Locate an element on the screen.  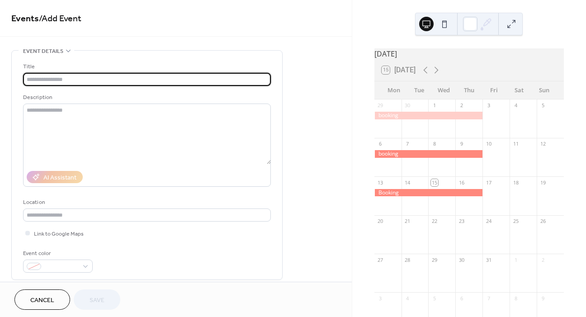
div: Thu is located at coordinates (469, 90).